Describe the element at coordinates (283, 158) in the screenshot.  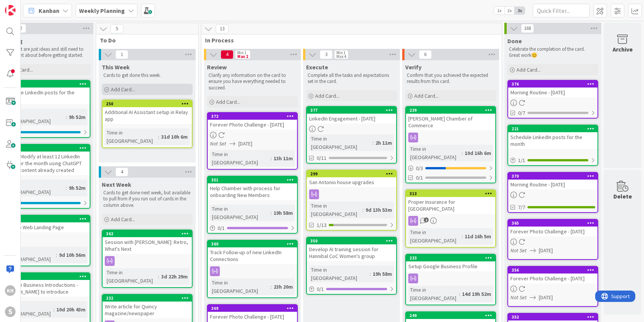
I see `div: 13h 11m` at that location.